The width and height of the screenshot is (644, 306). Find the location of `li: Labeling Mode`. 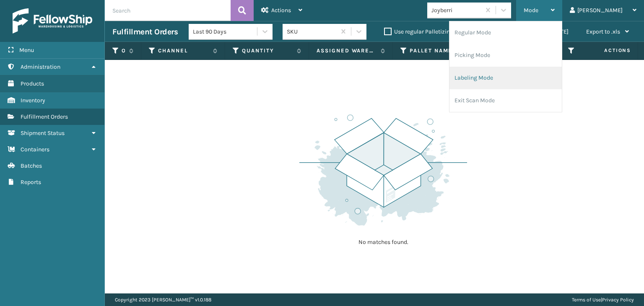

li: Labeling Mode is located at coordinates (505, 78).